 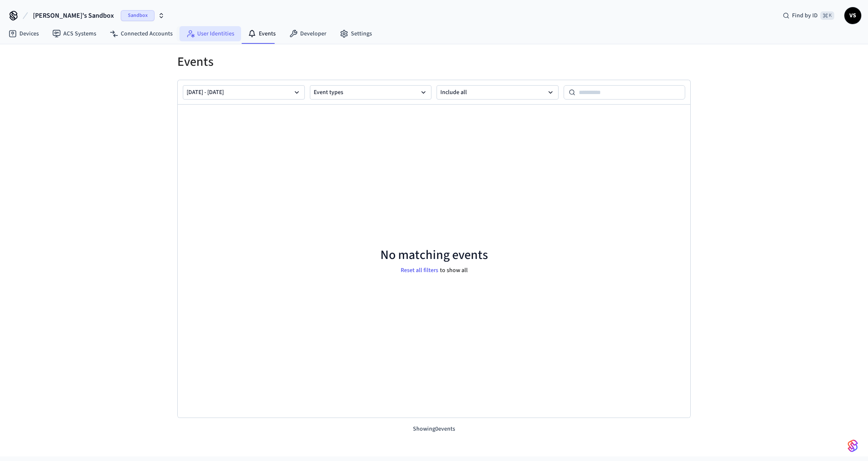 I want to click on a: User Identities, so click(x=210, y=34).